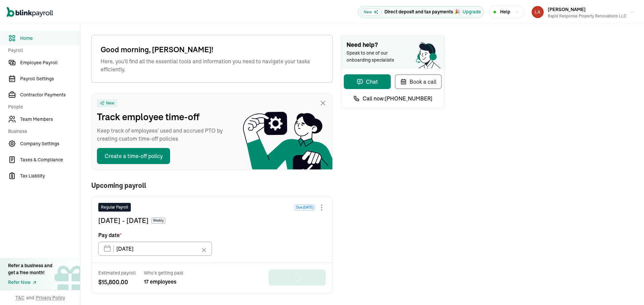 Image resolution: width=644 pixels, height=305 pixels. What do you see at coordinates (30, 269) in the screenshot?
I see `div: Refer a business and get a free month!` at bounding box center [30, 269].